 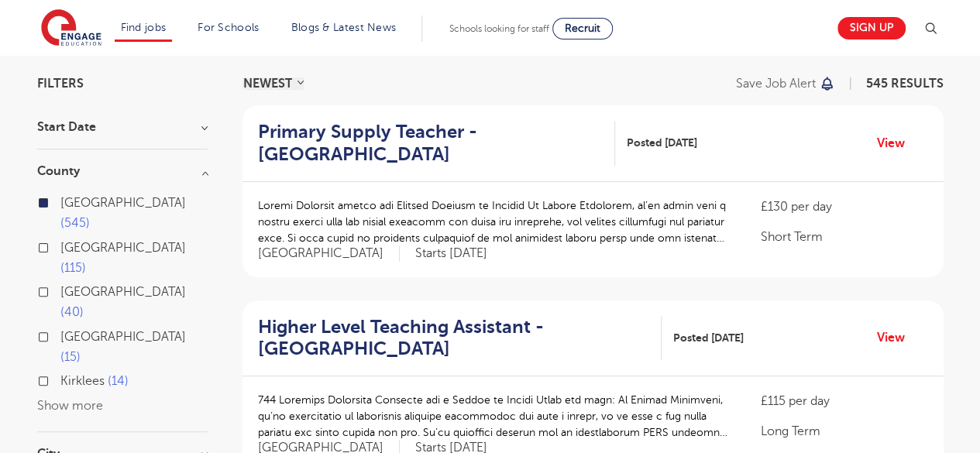 I want to click on span: Kirklees, so click(x=82, y=381).